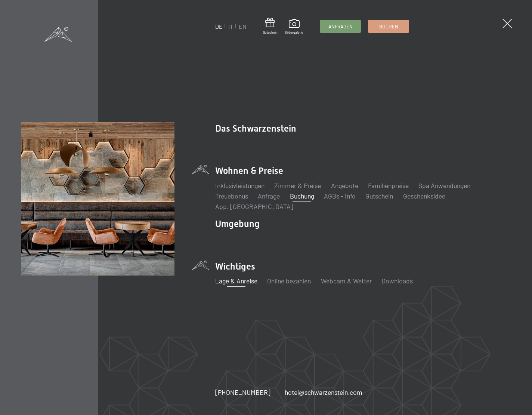  What do you see at coordinates (346, 281) in the screenshot?
I see `a: Webcam & Wetter` at bounding box center [346, 281].